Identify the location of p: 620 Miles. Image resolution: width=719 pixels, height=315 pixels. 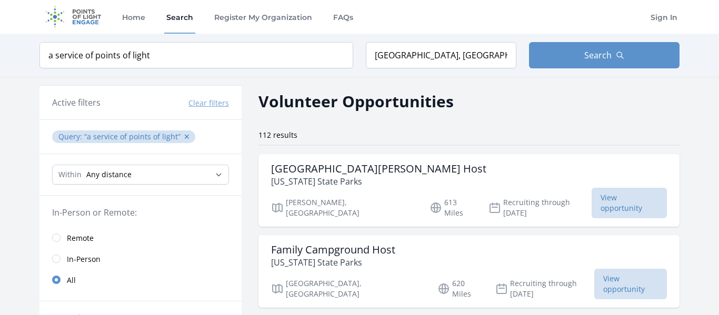
(459, 289).